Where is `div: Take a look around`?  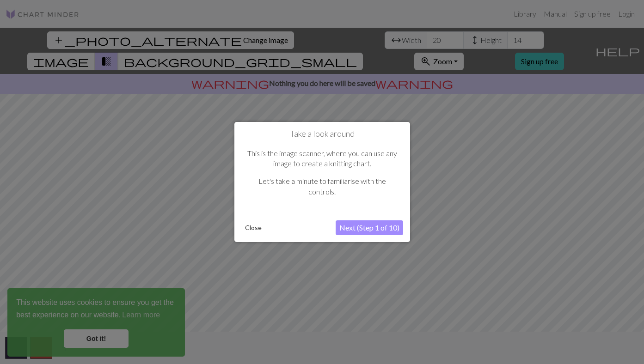
div: Take a look around is located at coordinates (322, 182).